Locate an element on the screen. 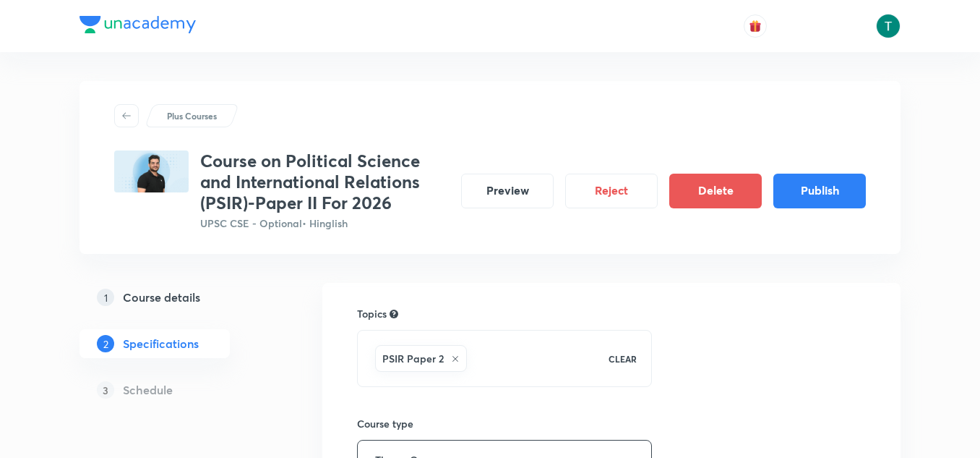 The image size is (980, 458). a: 1Course details is located at coordinates (178, 297).